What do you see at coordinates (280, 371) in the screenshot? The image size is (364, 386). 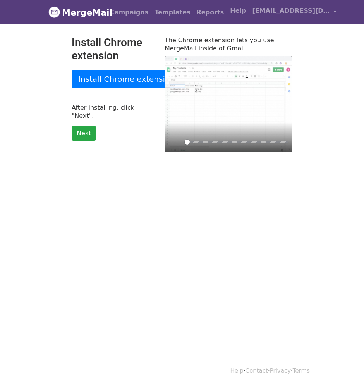 I see `a: Privacy` at bounding box center [280, 371].